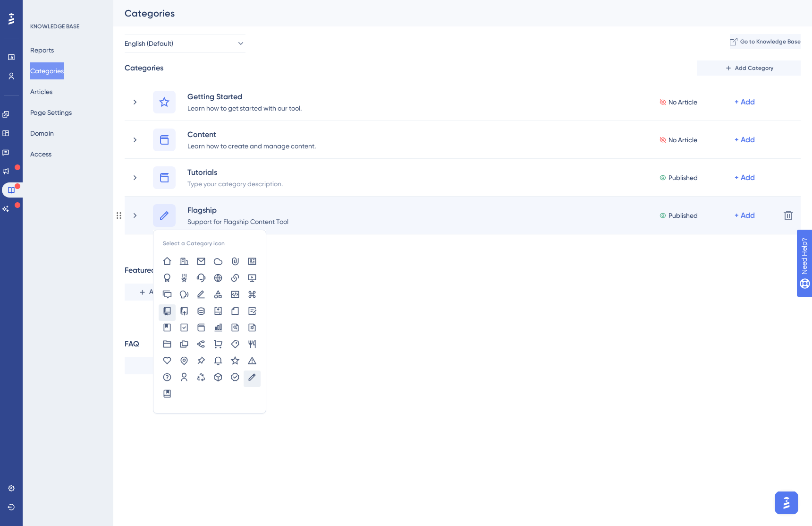 Image resolution: width=812 pixels, height=526 pixels. What do you see at coordinates (236, 172) in the screenshot?
I see `div: Tutorials` at bounding box center [236, 172].